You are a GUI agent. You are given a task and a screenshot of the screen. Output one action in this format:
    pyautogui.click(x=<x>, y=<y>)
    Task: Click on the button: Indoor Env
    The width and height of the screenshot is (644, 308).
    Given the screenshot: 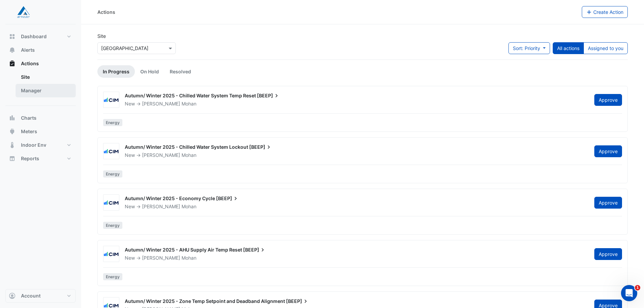 What is the action you would take?
    pyautogui.click(x=40, y=145)
    